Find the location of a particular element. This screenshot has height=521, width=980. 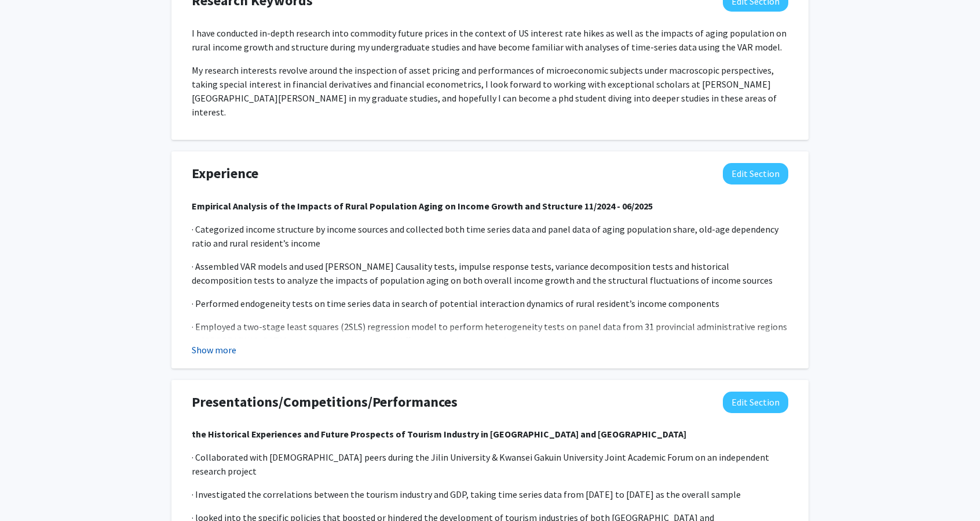

p: My research interests revolve around the inspection of asset pricing and performances of microeco... is located at coordinates (490, 91).